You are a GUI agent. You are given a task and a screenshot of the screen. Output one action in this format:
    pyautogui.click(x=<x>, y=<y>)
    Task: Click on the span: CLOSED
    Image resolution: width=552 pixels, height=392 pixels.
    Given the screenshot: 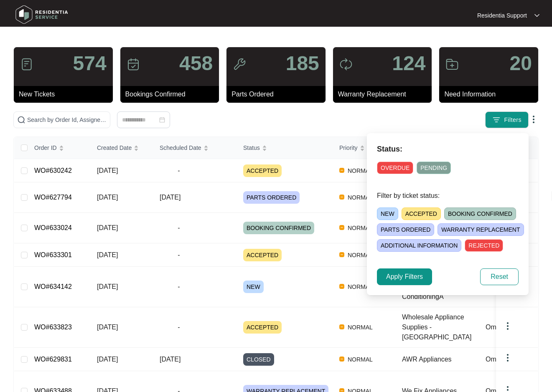 What is the action you would take?
    pyautogui.click(x=258, y=360)
    